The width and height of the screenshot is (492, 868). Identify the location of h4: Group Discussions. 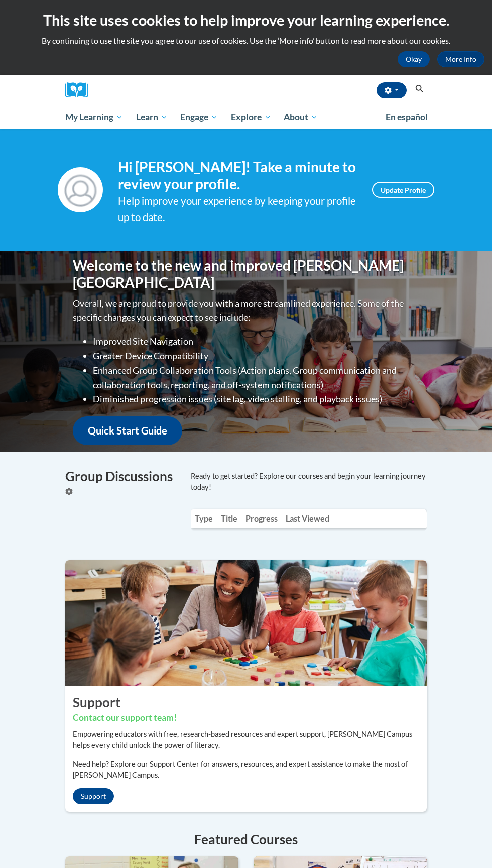
(120, 476).